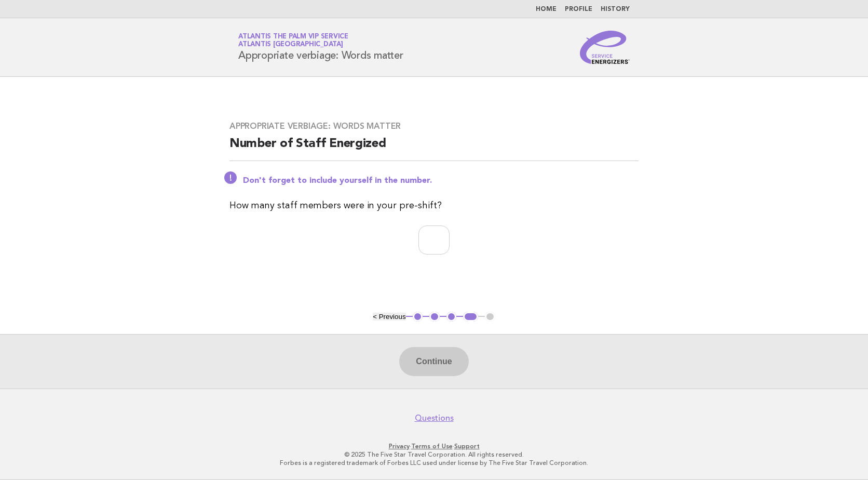  I want to click on button: 4, so click(470, 317).